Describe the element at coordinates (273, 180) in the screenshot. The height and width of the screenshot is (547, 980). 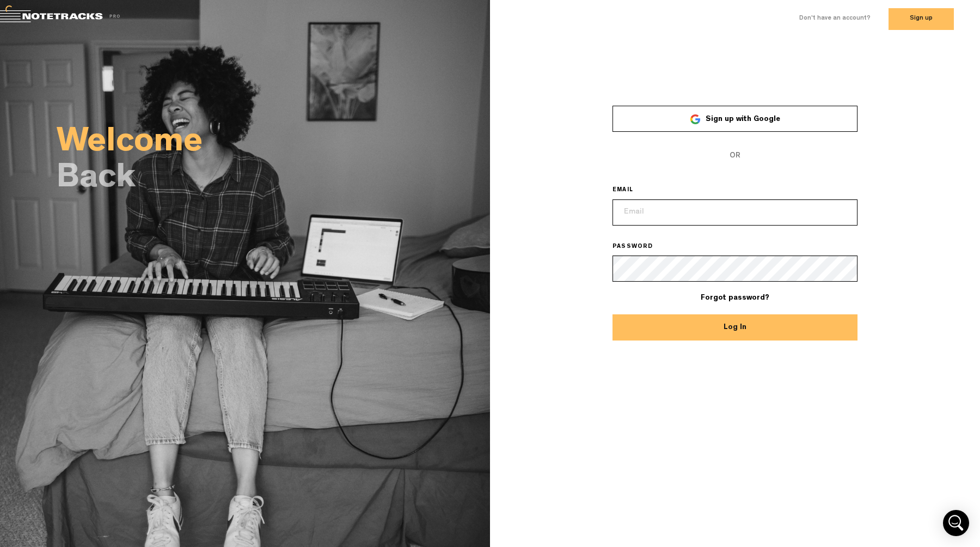
I see `h2: Back` at that location.